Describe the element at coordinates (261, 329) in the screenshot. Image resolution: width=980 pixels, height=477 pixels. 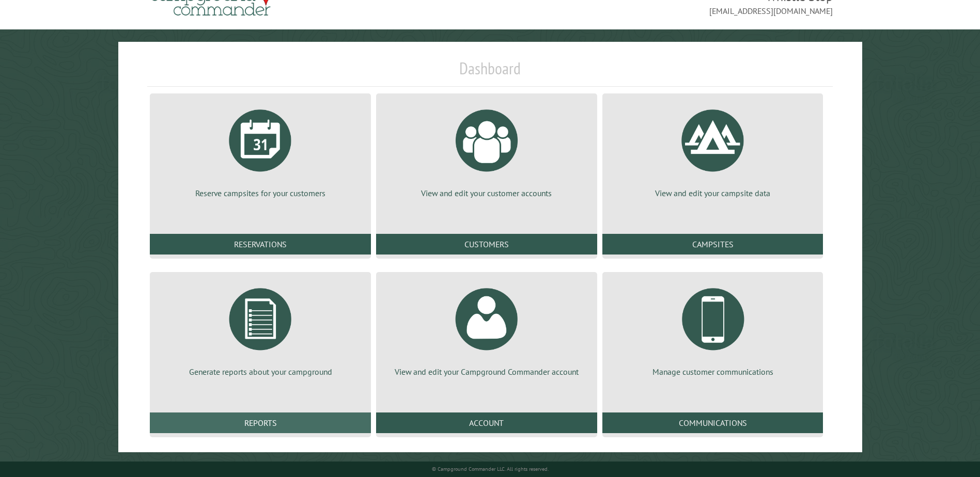
I see `a: Generate reports about your campground` at that location.